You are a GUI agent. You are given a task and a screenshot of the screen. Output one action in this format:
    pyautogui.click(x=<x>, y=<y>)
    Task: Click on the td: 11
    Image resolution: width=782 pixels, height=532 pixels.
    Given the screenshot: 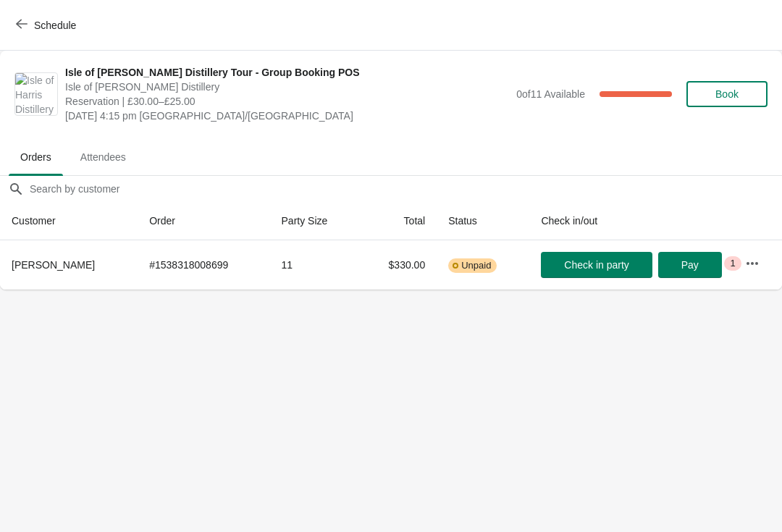 What is the action you would take?
    pyautogui.click(x=315, y=266)
    